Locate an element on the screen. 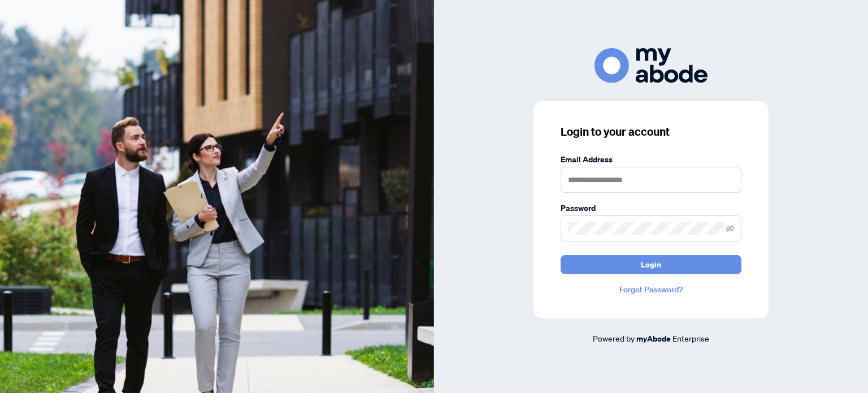 This screenshot has height=393, width=868. label: Email Address is located at coordinates (651, 159).